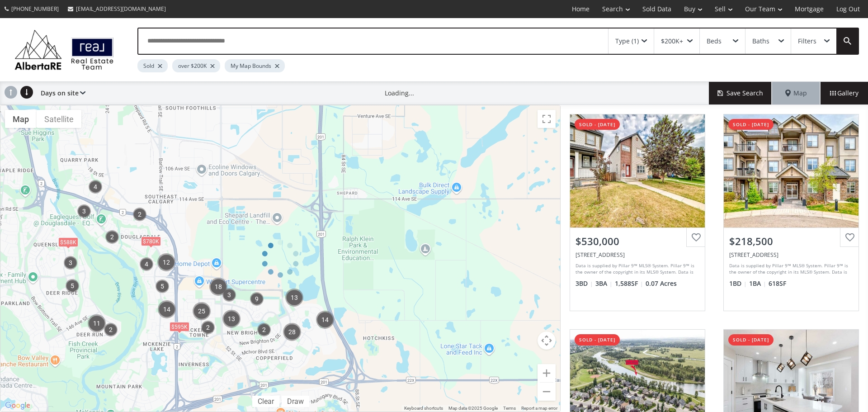 The image size is (868, 412). Describe the element at coordinates (64, 49) in the screenshot. I see `img: Logo` at that location.